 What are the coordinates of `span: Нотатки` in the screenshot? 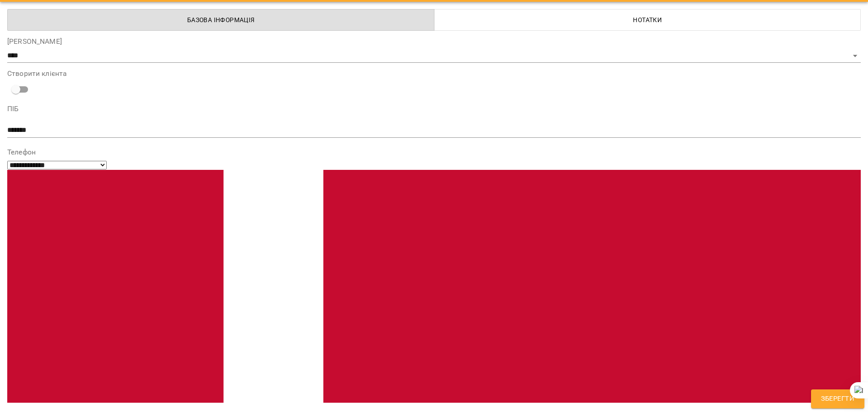 It's located at (648, 20).